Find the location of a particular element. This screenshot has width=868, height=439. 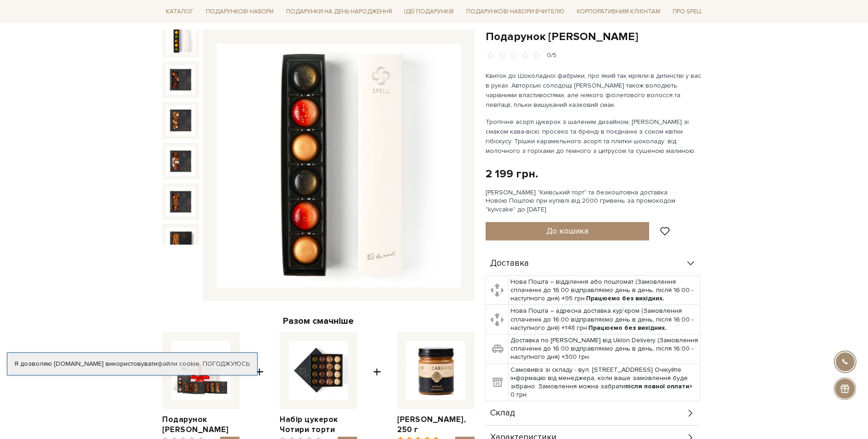

td: Нова Пошта – адресна доставка кур'єром (Замовлення сплаченні до 16:00 відправляємо день в день, п... is located at coordinates (604, 319).